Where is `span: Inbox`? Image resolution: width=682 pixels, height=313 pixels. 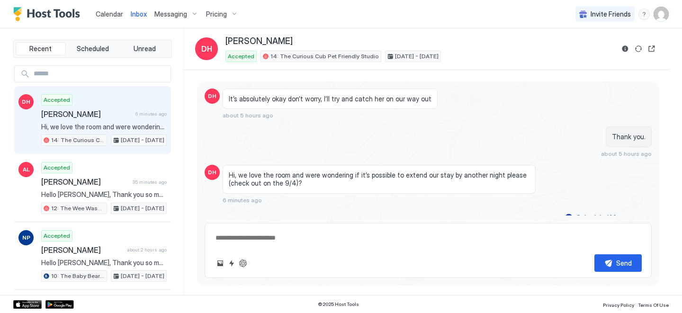 span: Inbox is located at coordinates (139, 14).